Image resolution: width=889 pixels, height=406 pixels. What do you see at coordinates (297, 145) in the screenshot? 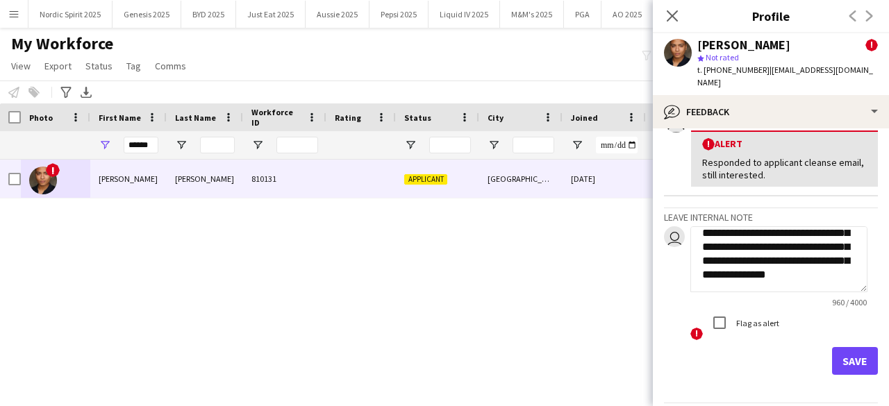
I see `input: Workforce ID Filter Input` at bounding box center [297, 145].